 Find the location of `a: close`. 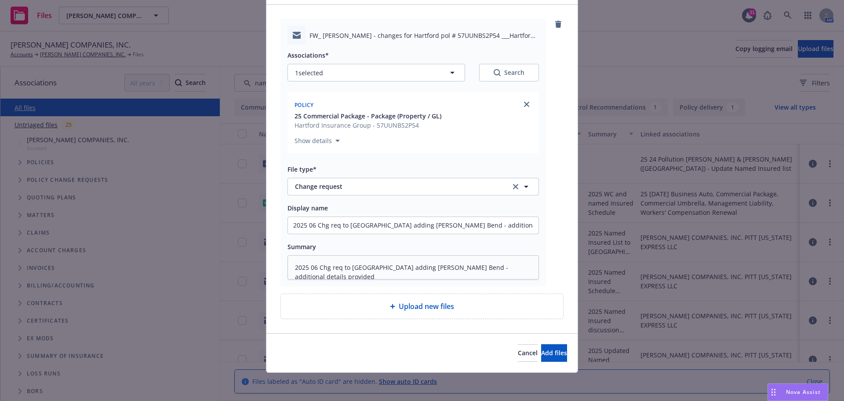

a: close is located at coordinates (527, 104).